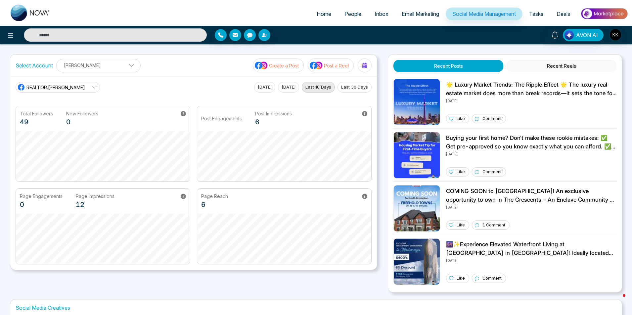  What do you see at coordinates (569, 35) in the screenshot?
I see `img: Lead Flow` at bounding box center [569, 35].